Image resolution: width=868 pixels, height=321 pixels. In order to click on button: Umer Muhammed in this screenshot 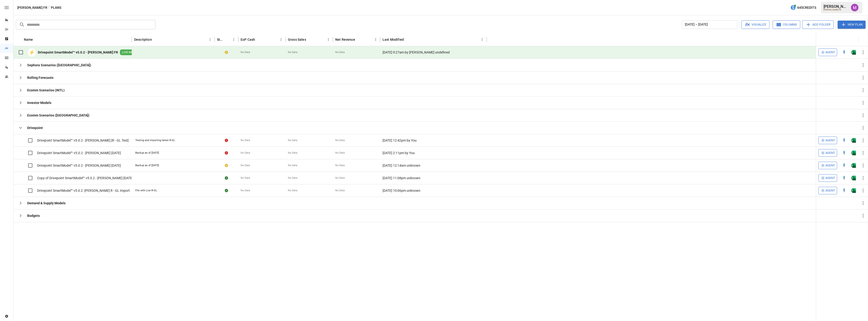, I will do `click(855, 7)`.